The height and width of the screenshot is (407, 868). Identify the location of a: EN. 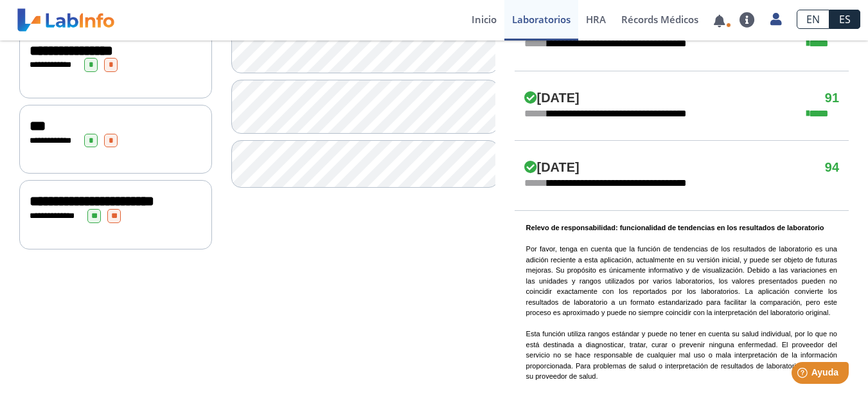
(813, 19).